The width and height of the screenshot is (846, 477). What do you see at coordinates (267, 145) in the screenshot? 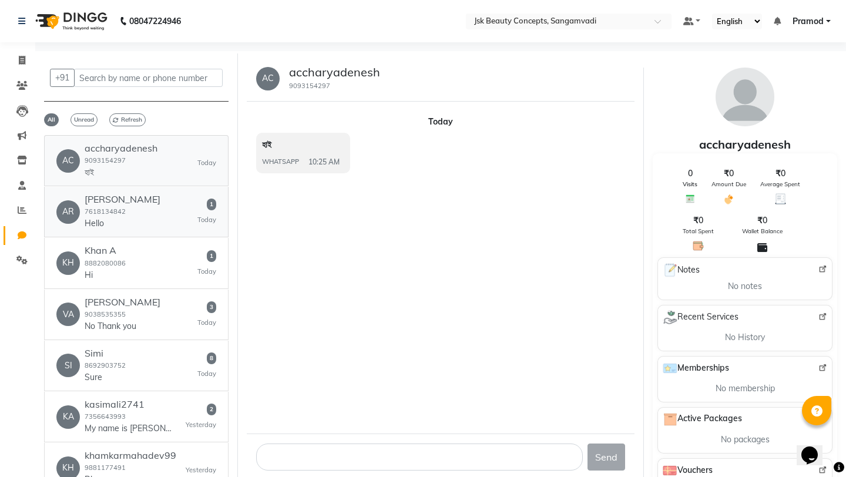
I see `span: হাই` at bounding box center [267, 145].